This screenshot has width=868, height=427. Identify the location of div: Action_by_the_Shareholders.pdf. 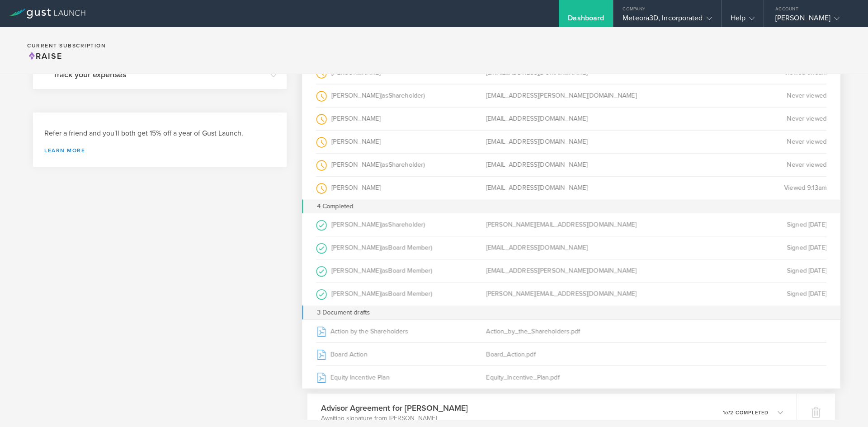
(571, 331).